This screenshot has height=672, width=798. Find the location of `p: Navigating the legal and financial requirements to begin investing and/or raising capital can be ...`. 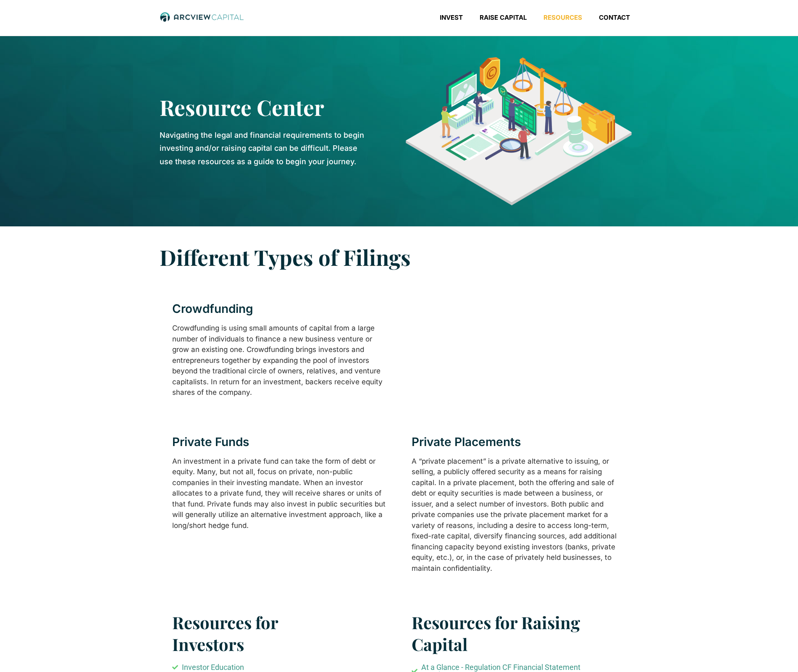

p: Navigating the legal and financial requirements to begin investing and/or raising capital can be ... is located at coordinates (265, 148).